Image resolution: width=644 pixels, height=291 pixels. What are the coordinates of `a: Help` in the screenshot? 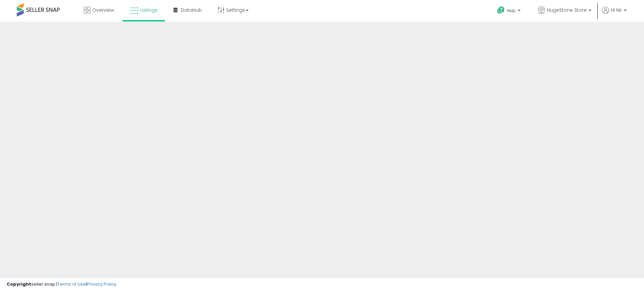 It's located at (509, 12).